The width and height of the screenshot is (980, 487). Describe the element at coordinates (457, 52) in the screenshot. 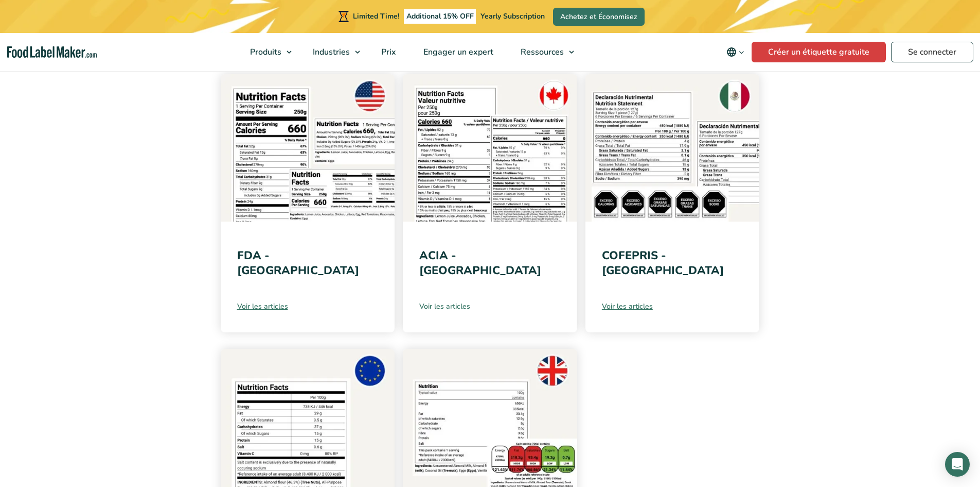

I see `a: Engager un expert` at that location.